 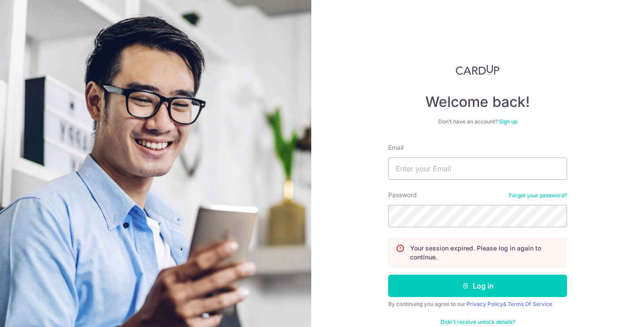 What do you see at coordinates (478, 169) in the screenshot?
I see `input: Enter your Email` at bounding box center [478, 169].